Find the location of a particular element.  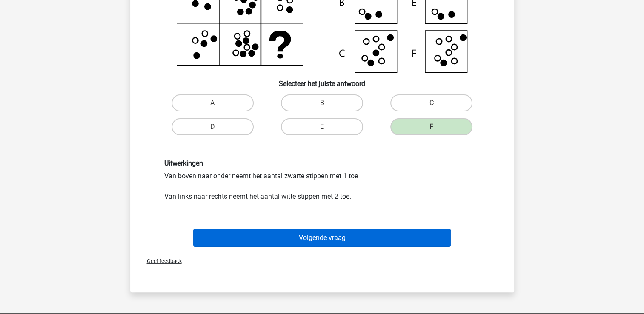

label: E is located at coordinates (322, 127).